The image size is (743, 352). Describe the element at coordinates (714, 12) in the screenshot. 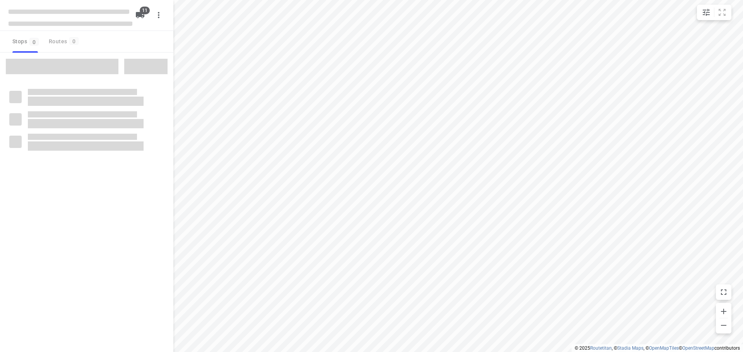

I see `div: small contained button group` at that location.